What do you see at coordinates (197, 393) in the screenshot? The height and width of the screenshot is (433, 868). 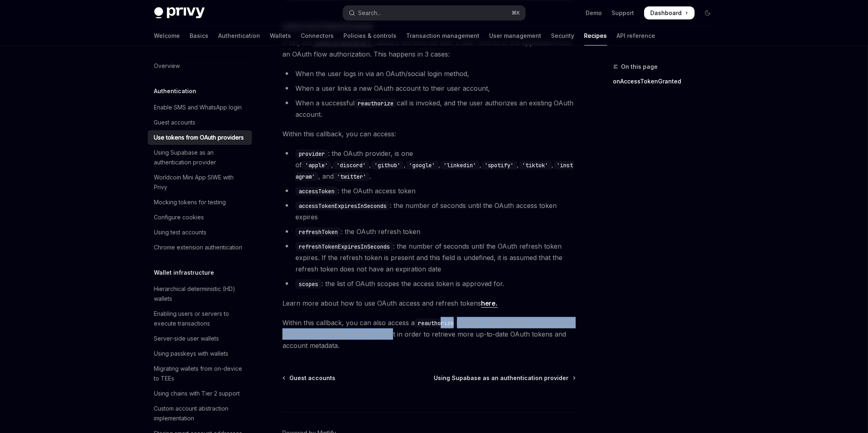 I see `div: Using chains with Tier 2 support` at bounding box center [197, 393].